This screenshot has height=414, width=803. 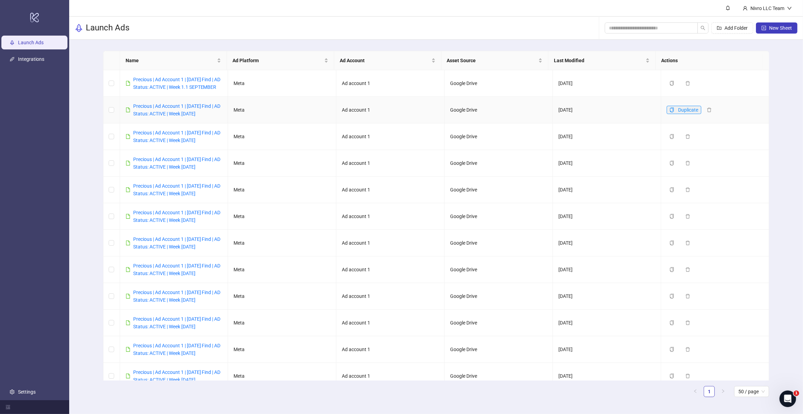 I want to click on span: Duplicate, so click(x=688, y=110).